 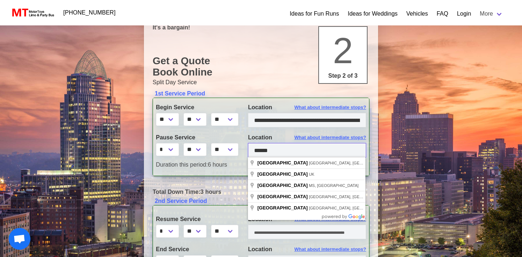 I want to click on span: Total Down Time:, so click(x=177, y=191).